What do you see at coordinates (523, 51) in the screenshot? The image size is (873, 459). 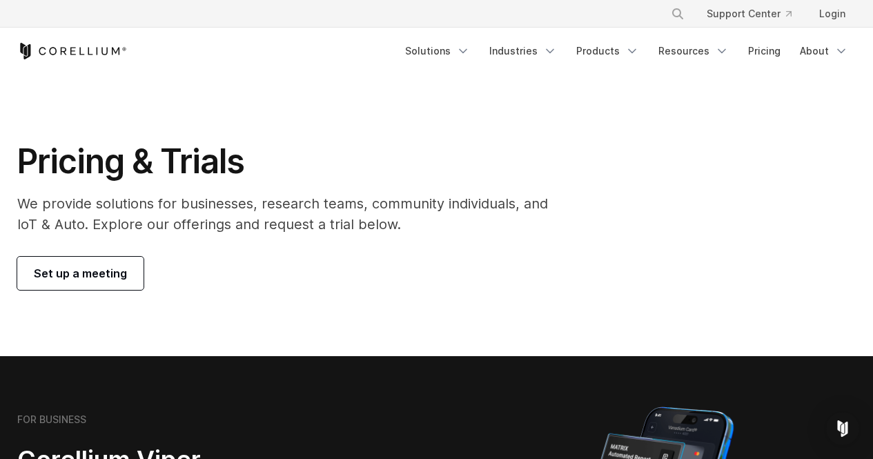 I see `a: Industries` at bounding box center [523, 51].